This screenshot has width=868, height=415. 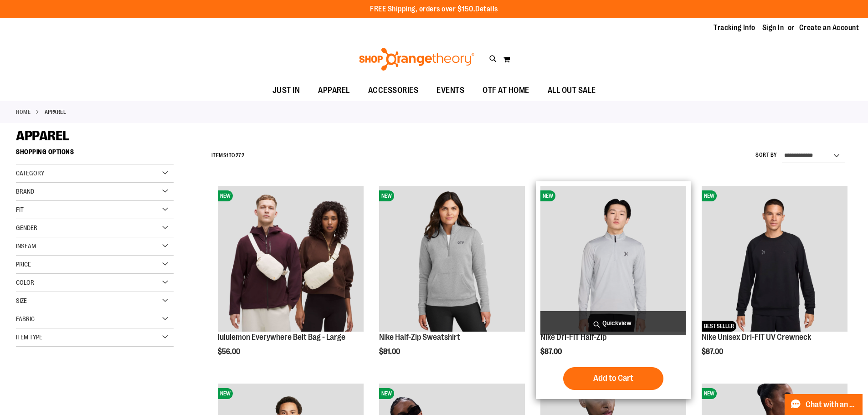 I want to click on img: Shop Orangetheory, so click(x=417, y=59).